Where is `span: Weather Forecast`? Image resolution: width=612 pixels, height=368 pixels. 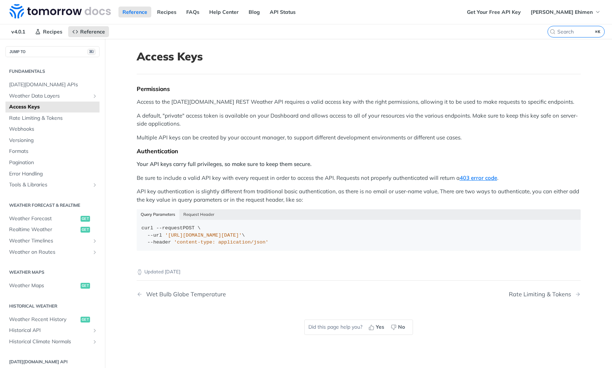
span: Weather Forecast is located at coordinates (44, 219).